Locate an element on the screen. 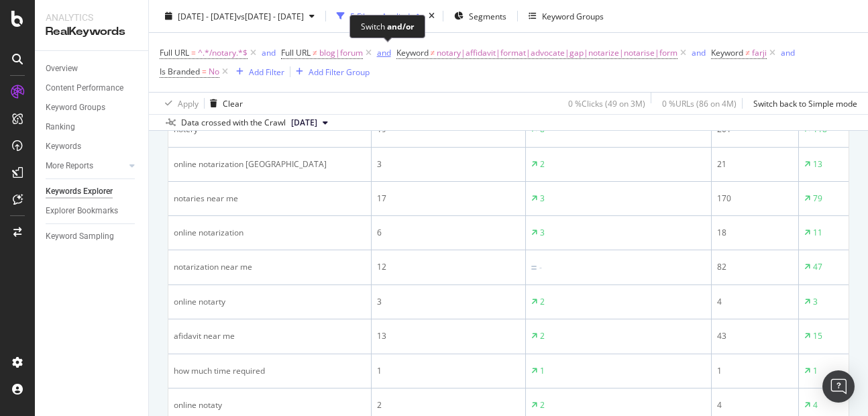 The width and height of the screenshot is (868, 416). button: Add Filter Group is located at coordinates (330, 72).